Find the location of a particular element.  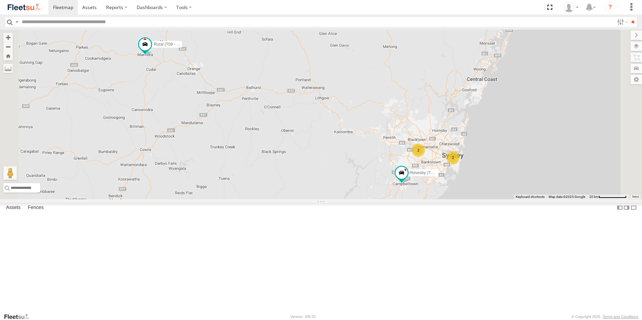

span: Map data ©2025 Google is located at coordinates (567, 197).